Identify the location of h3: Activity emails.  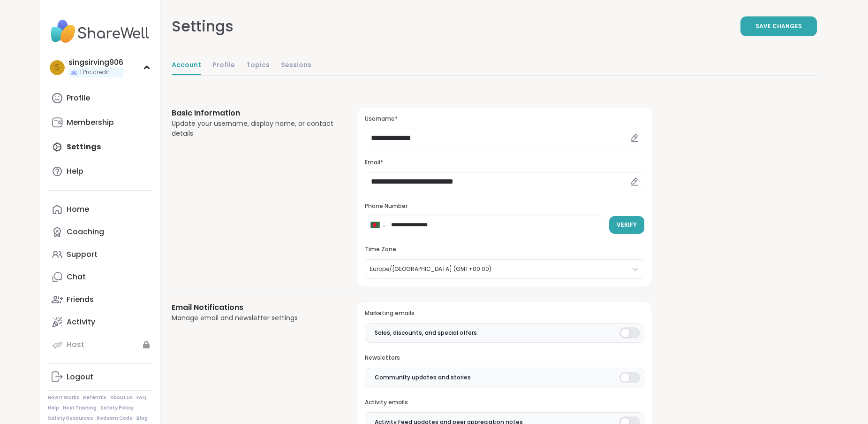
(505, 402).